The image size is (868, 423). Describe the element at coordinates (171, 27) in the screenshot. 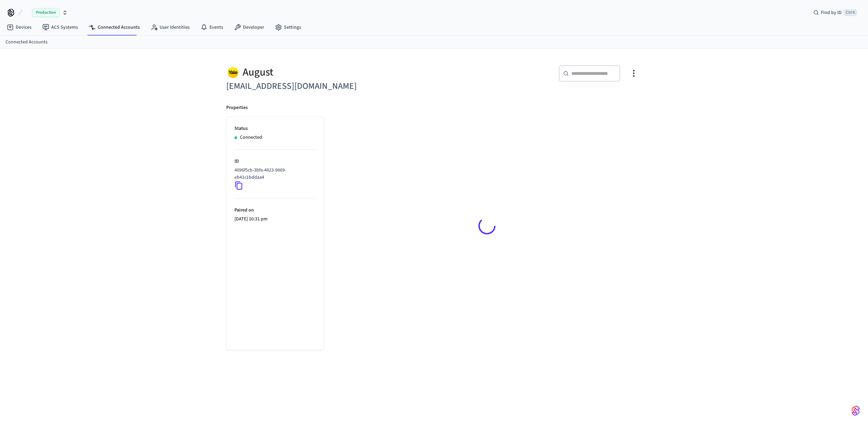

I see `a: User Identities` at that location.